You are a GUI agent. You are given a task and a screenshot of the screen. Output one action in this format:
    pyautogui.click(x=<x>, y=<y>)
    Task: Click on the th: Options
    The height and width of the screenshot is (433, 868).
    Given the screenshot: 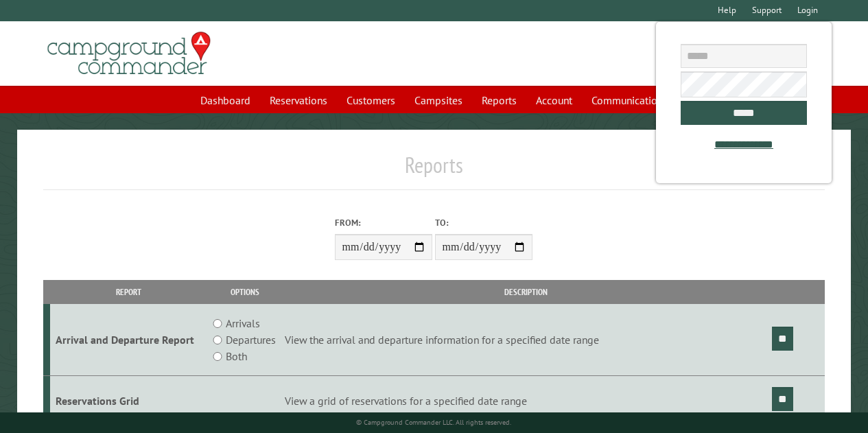 What is the action you would take?
    pyautogui.click(x=244, y=292)
    